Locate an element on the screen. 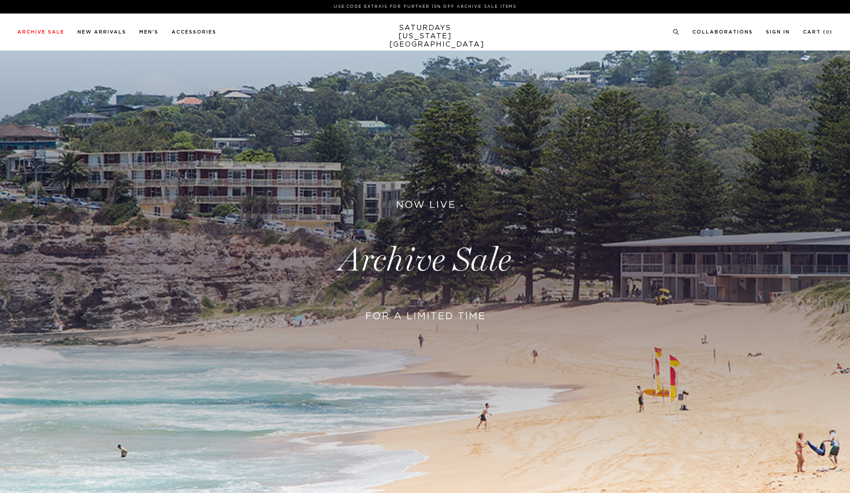 Image resolution: width=850 pixels, height=493 pixels. small: 0 is located at coordinates (828, 32).